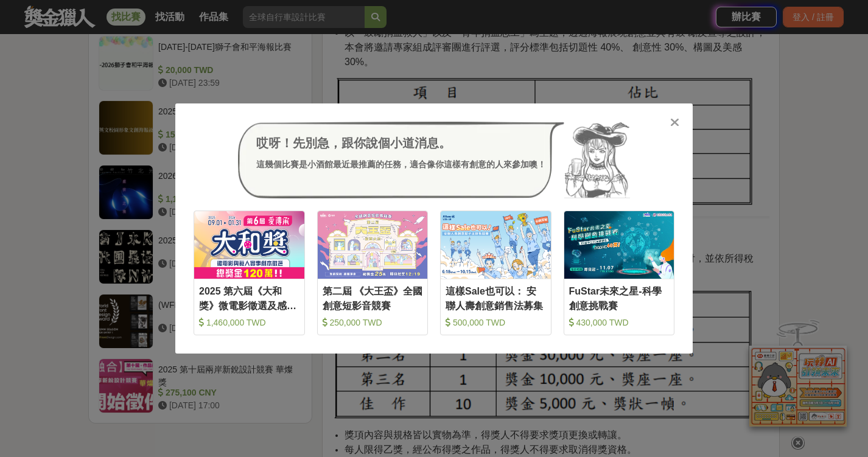  Describe the element at coordinates (373, 297) in the screenshot. I see `div: 第二屆 《大王盃》全國創意短影音競賽` at that location.